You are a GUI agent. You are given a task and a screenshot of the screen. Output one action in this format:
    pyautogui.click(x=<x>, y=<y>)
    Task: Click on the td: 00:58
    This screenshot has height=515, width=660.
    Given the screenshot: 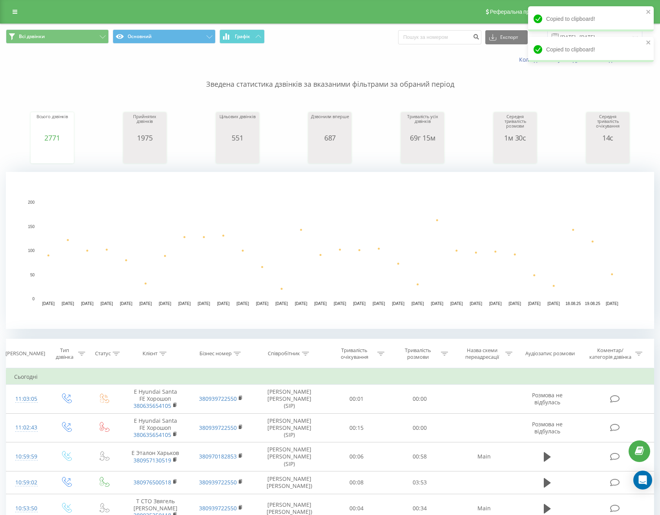 What is the action you would take?
    pyautogui.click(x=420, y=457)
    